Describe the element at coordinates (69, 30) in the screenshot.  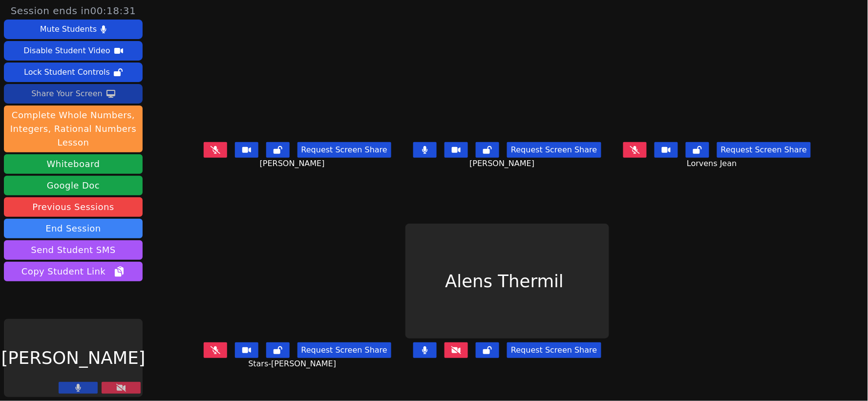
I see `div: Mute Students` at that location.